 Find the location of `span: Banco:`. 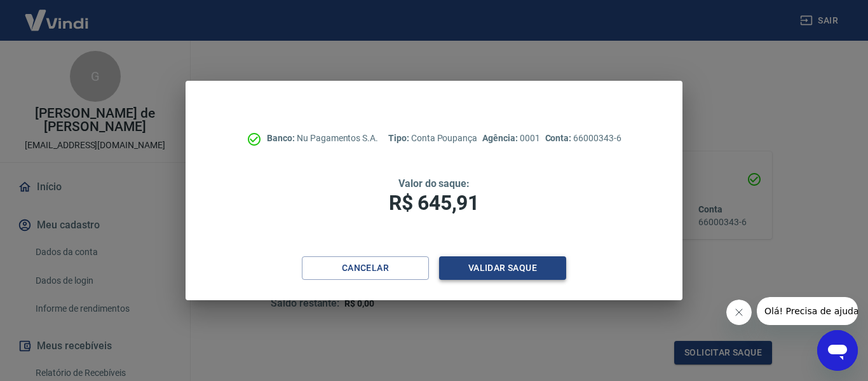

span: Banco: is located at coordinates (282, 138).